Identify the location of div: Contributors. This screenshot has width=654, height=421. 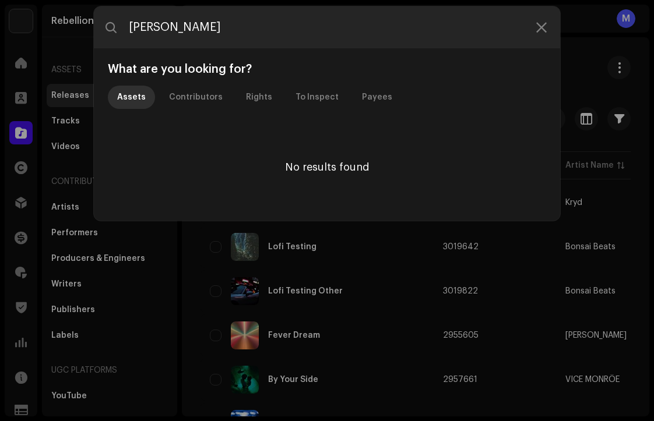
(196, 97).